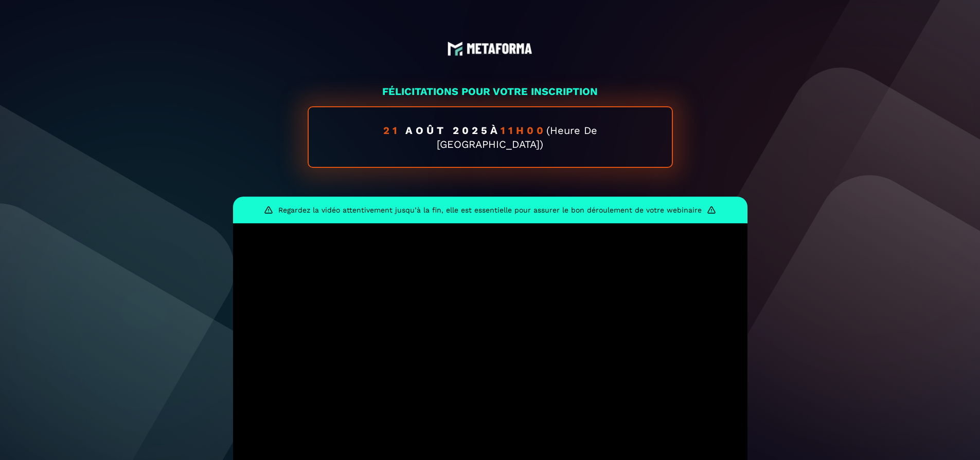 Image resolution: width=980 pixels, height=460 pixels. I want to click on p: FÉLICITATIONS POUR VOTRE INSCRIPTION, so click(490, 92).